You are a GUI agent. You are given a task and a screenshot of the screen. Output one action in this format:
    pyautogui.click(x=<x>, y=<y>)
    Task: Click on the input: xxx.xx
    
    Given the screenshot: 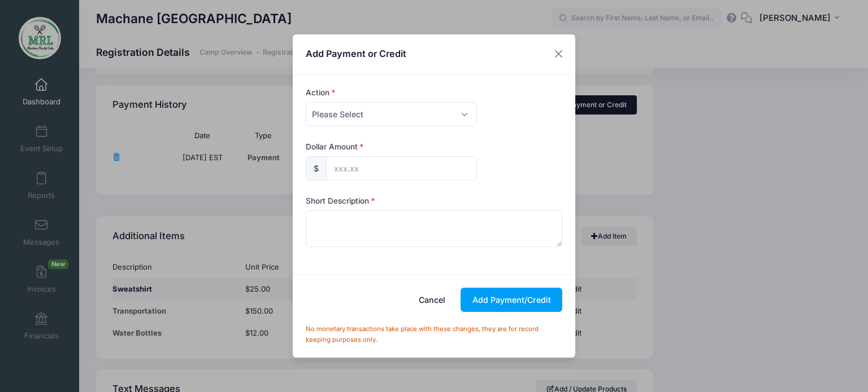 What is the action you would take?
    pyautogui.click(x=401, y=168)
    